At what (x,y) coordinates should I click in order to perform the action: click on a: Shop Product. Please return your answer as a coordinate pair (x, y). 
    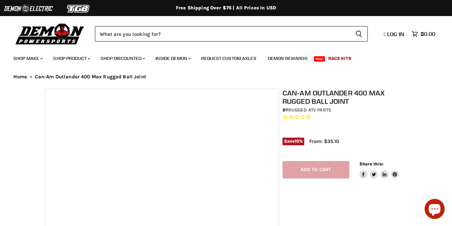
    Looking at the image, I should click on (71, 58).